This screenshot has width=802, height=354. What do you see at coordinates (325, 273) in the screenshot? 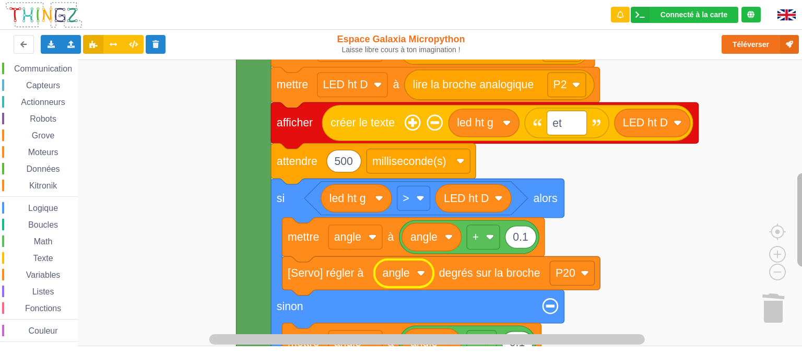
I see `text: [Servo] régler à` at bounding box center [325, 273].